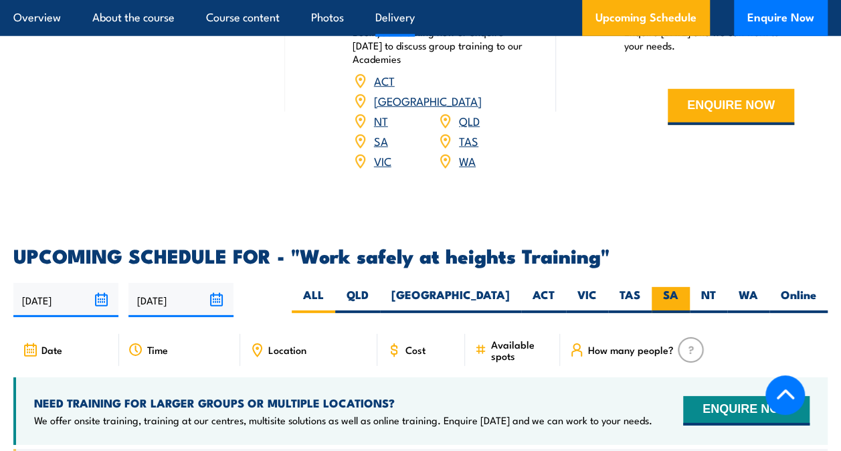 This screenshot has height=451, width=841. Describe the element at coordinates (51, 349) in the screenshot. I see `span: Date` at that location.